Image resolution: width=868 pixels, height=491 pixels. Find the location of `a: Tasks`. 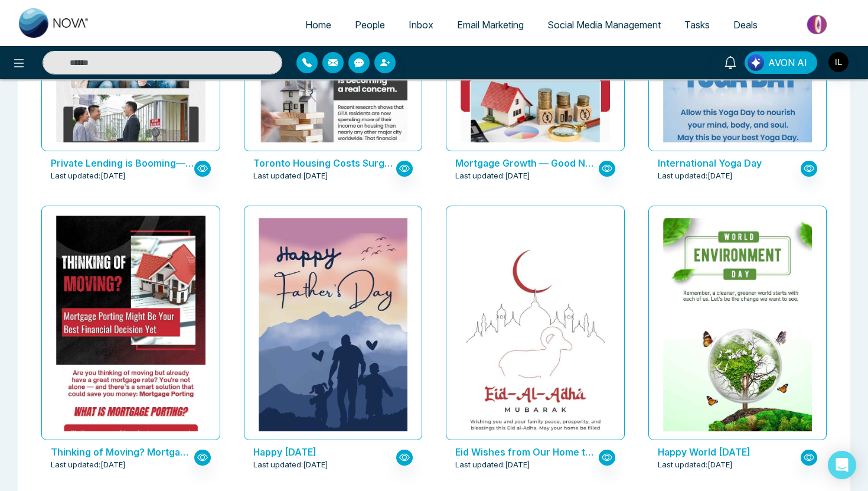

a: Tasks is located at coordinates (697, 25).